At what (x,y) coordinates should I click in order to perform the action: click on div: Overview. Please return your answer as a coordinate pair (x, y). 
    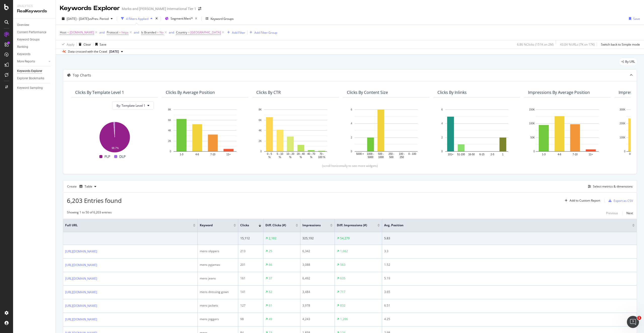
    Looking at the image, I should click on (23, 25).